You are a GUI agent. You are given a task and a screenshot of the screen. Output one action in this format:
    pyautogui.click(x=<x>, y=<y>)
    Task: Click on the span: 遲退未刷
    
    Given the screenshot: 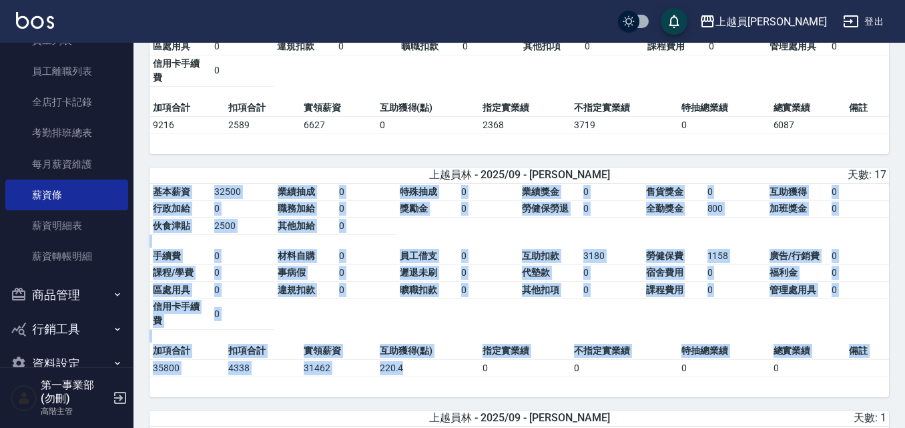 What is the action you would take?
    pyautogui.click(x=418, y=272)
    